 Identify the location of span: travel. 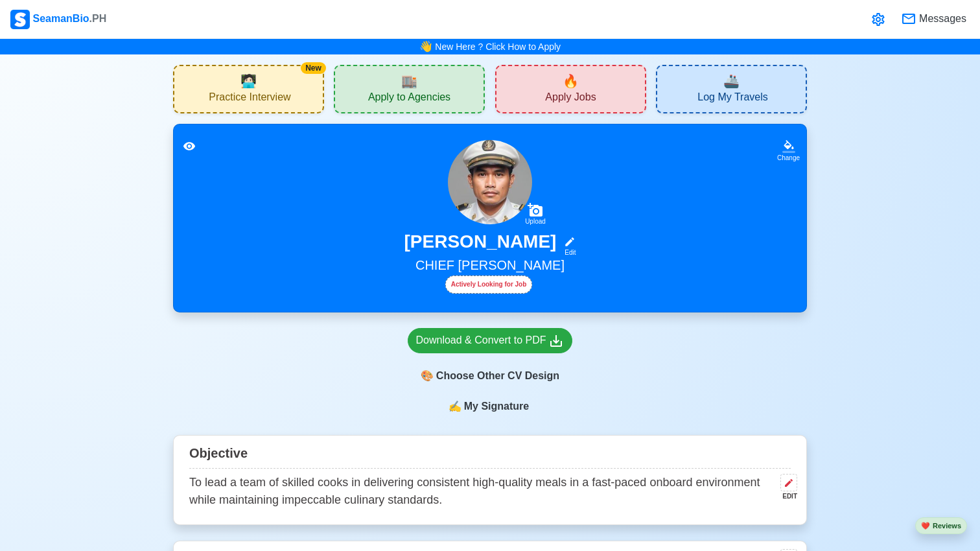
(731, 81).